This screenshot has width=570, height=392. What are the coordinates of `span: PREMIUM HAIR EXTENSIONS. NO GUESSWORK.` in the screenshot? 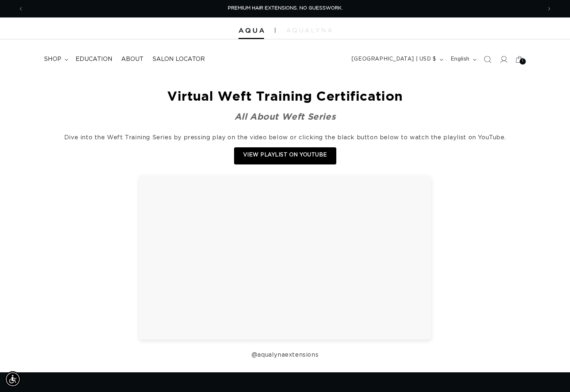 It's located at (285, 8).